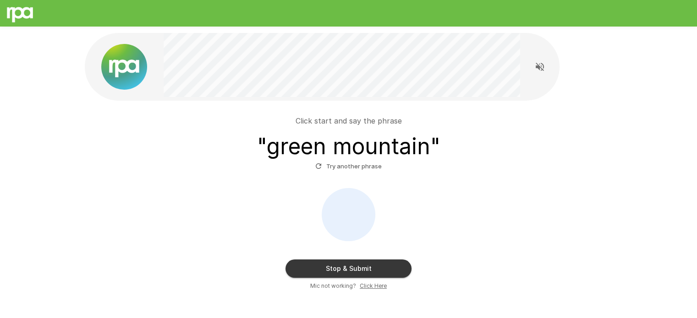  What do you see at coordinates (124, 67) in the screenshot?
I see `img: new%2520logo%2520(1).png` at bounding box center [124, 67].